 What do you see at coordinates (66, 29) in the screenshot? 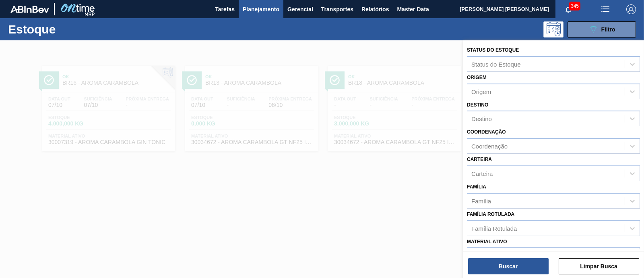
I see `h1: Estoque` at bounding box center [66, 29].